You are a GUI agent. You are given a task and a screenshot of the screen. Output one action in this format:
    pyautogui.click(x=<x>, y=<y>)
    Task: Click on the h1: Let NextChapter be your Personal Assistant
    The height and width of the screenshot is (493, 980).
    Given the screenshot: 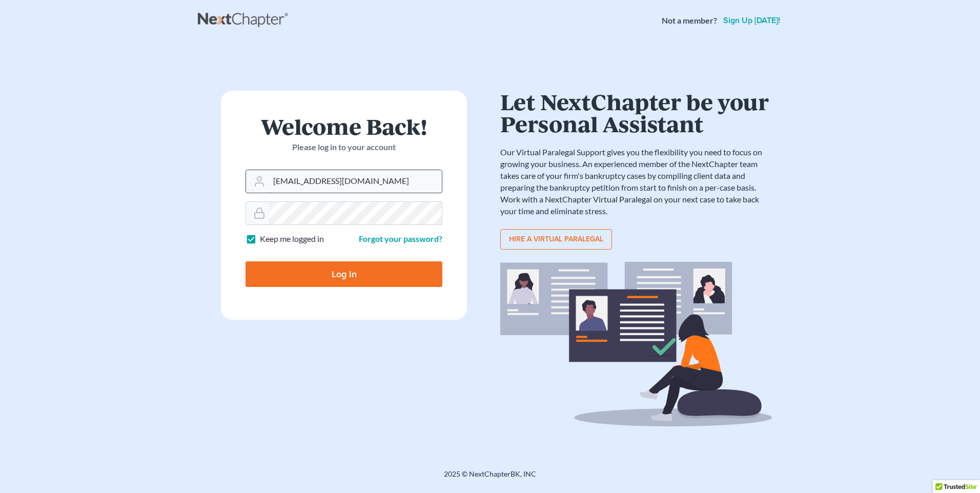 What is the action you would take?
    pyautogui.click(x=636, y=112)
    